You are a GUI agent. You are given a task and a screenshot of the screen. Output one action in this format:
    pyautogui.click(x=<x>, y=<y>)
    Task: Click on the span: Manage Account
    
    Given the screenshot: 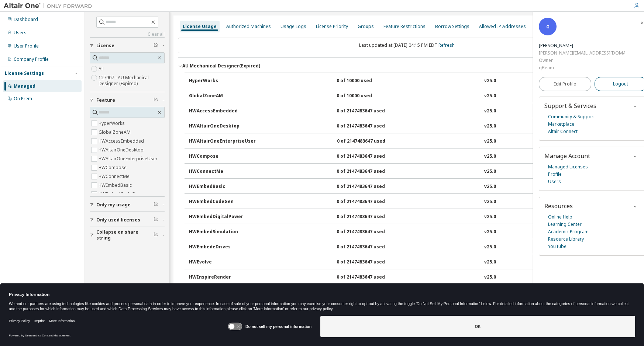 What is the action you would take?
    pyautogui.click(x=567, y=156)
    